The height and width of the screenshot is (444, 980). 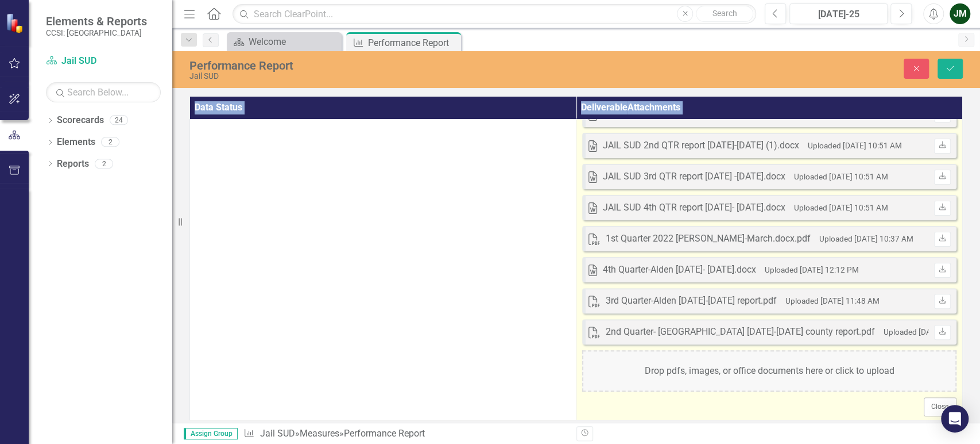 I want to click on div: Drop pdfs, images, or office documents here or click to upload, so click(x=769, y=371).